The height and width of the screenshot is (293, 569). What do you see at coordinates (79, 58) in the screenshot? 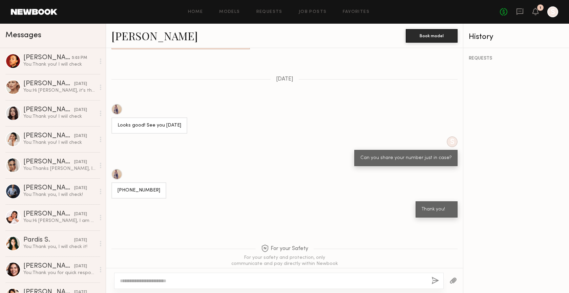
I see `div: 5:03 PM` at bounding box center [79, 58].